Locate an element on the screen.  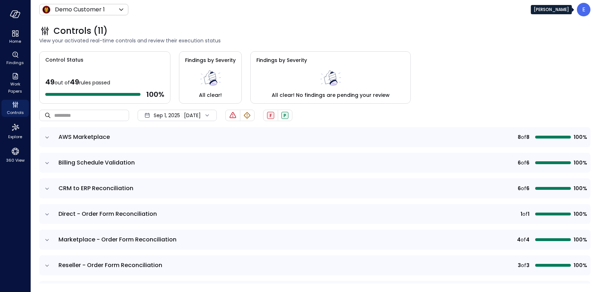
span: Explore is located at coordinates (15, 137).